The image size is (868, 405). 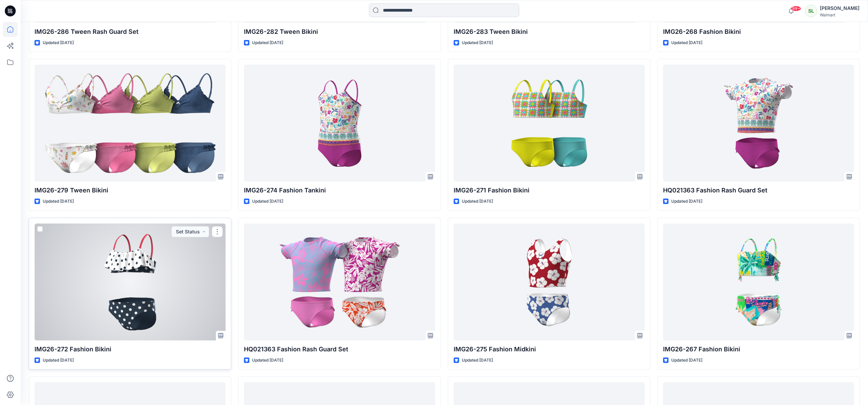 What do you see at coordinates (811, 11) in the screenshot?
I see `div: SL` at bounding box center [811, 11].